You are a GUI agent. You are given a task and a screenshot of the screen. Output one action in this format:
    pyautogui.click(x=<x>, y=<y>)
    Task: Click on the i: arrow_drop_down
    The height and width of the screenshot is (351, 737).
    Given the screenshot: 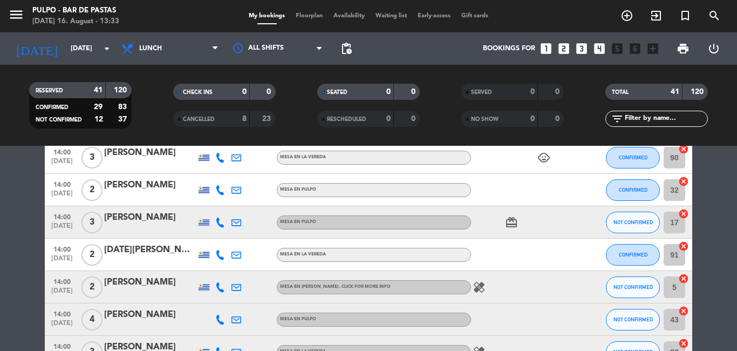 What is the action you would take?
    pyautogui.click(x=107, y=49)
    